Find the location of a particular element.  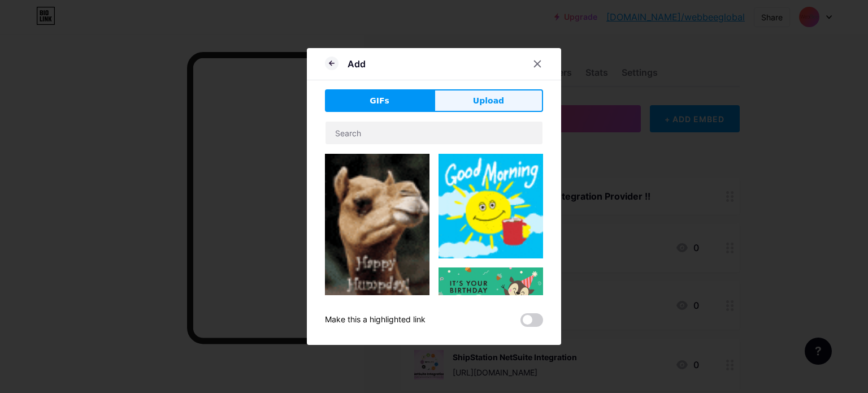

button: GIFs is located at coordinates (379, 101).